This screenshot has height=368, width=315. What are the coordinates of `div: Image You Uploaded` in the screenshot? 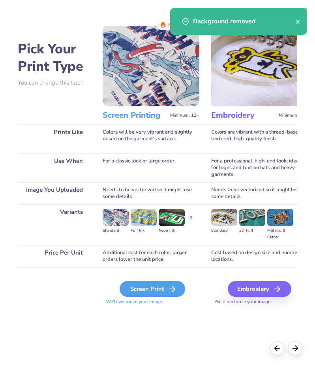 It's located at (54, 193).